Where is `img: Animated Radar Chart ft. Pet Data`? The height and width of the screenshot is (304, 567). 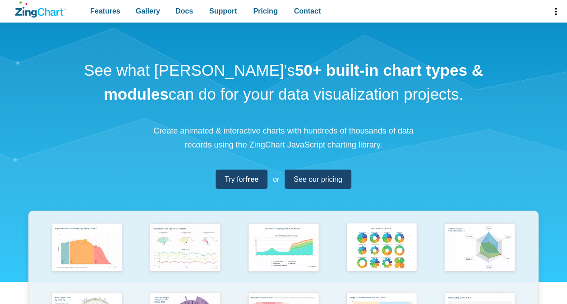
img: Animated Radar Chart ft. Pet Data is located at coordinates (480, 248).